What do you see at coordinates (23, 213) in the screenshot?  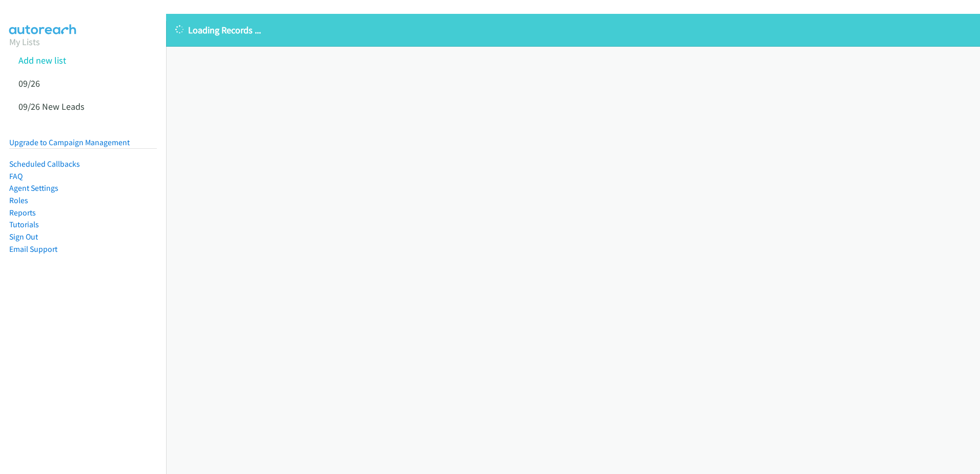 I see `a: Reports` at bounding box center [23, 213].